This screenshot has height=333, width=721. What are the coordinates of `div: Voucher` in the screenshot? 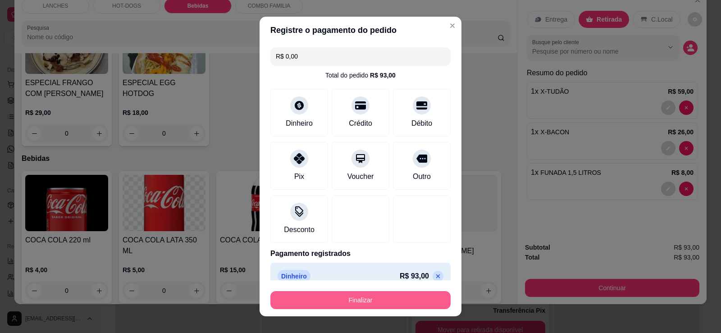 It's located at (360, 177).